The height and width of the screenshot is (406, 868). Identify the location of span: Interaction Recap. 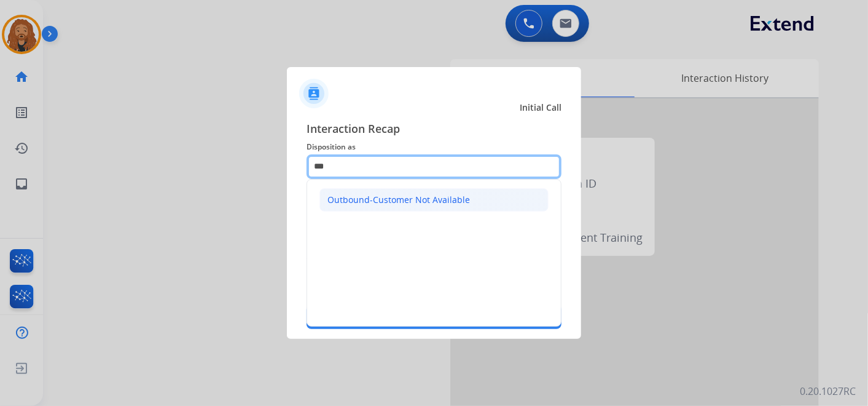
(434, 130).